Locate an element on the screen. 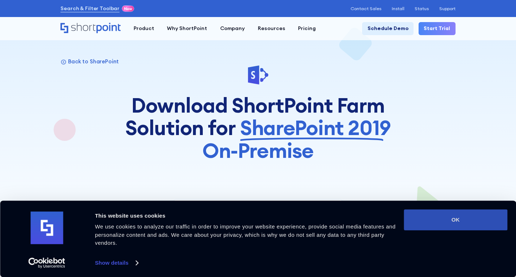 Image resolution: width=516 pixels, height=277 pixels. div: Resources is located at coordinates (272, 28).